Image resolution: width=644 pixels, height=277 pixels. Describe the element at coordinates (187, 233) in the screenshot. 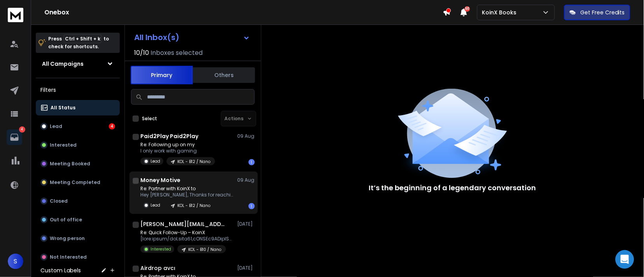

I see `p: Re: Quick Follow-Up – KoinX` at that location.